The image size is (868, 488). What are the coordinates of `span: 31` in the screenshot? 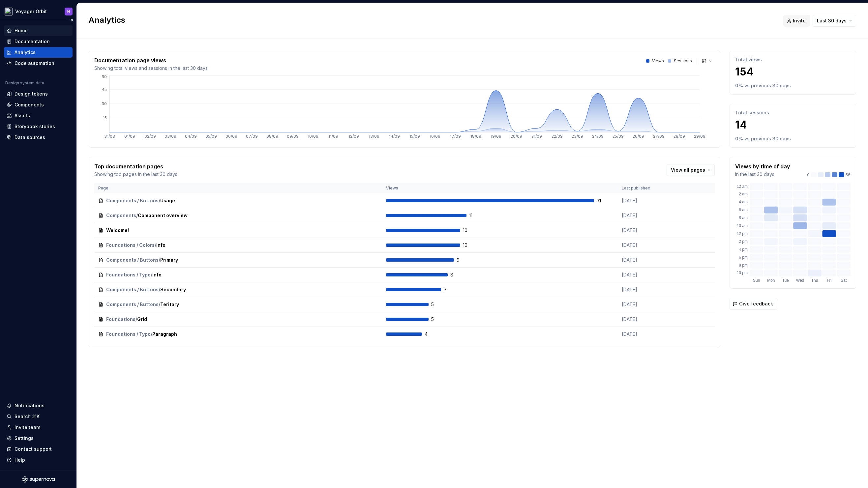 It's located at (606, 201).